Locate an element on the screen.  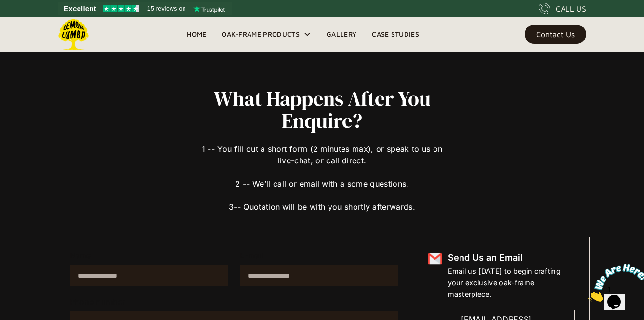
div: CALL US is located at coordinates (571, 8).